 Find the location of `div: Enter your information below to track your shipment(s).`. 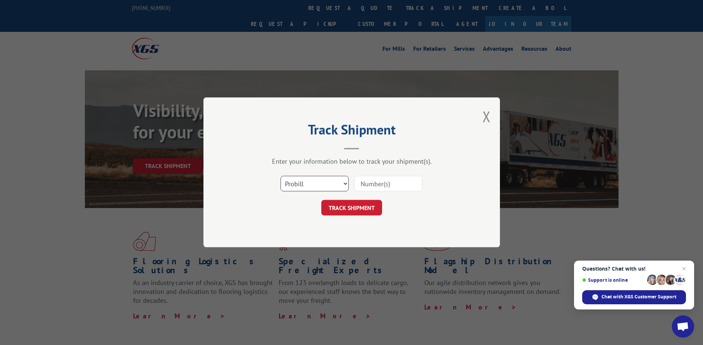

div: Enter your information below to track your shipment(s). is located at coordinates (352, 162).